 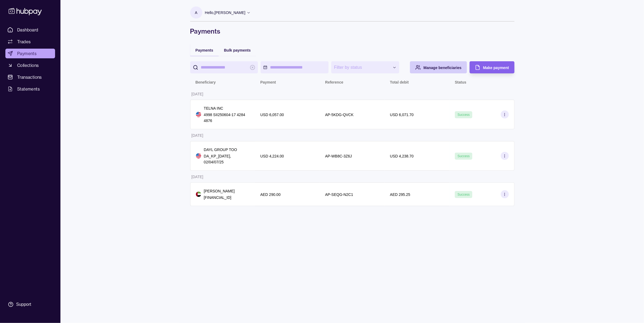 What do you see at coordinates (492, 67) in the screenshot?
I see `button: Make payment` at bounding box center [492, 67].